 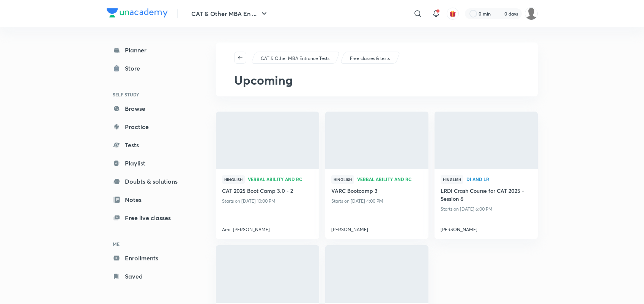 I want to click on h6: SELF STUDY, so click(x=151, y=95).